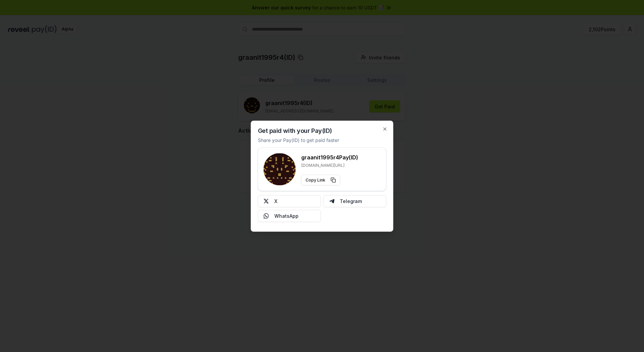 The image size is (644, 352). What do you see at coordinates (355, 201) in the screenshot?
I see `button: Telegram` at bounding box center [355, 201].